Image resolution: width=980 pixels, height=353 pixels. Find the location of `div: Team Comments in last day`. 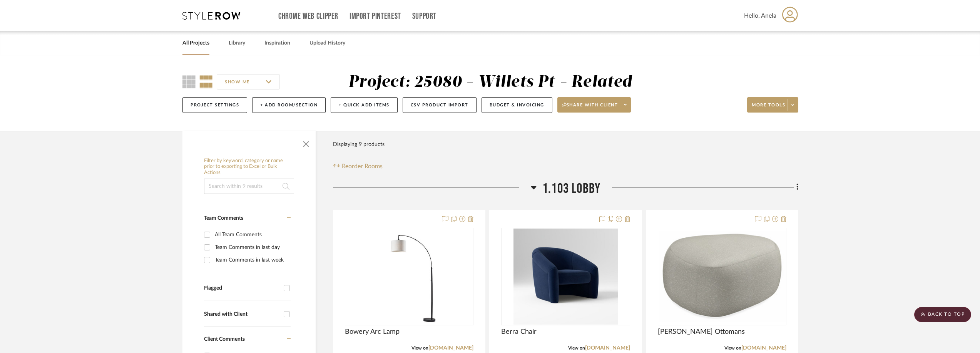

div: Team Comments in last day is located at coordinates (252, 248).